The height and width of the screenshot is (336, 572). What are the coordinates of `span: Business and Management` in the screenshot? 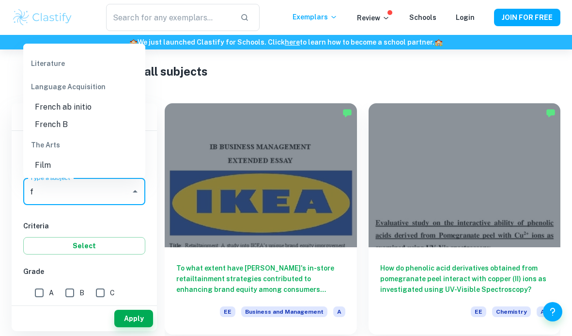 It's located at (285, 312).